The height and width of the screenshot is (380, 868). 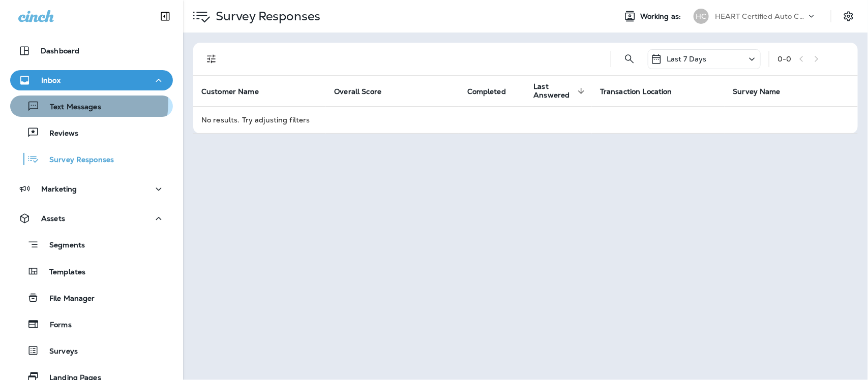 I want to click on div: HC, so click(x=702, y=16).